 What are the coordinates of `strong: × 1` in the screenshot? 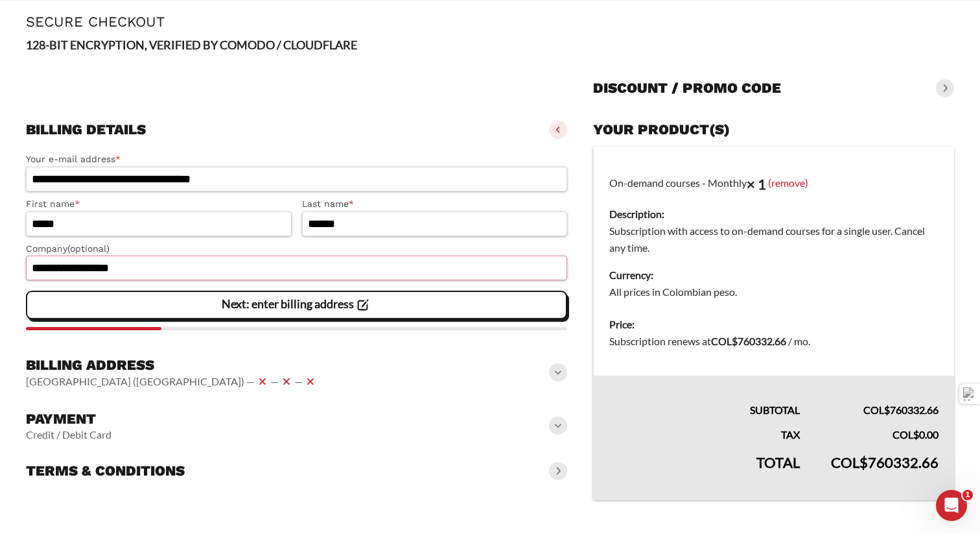 It's located at (757, 184).